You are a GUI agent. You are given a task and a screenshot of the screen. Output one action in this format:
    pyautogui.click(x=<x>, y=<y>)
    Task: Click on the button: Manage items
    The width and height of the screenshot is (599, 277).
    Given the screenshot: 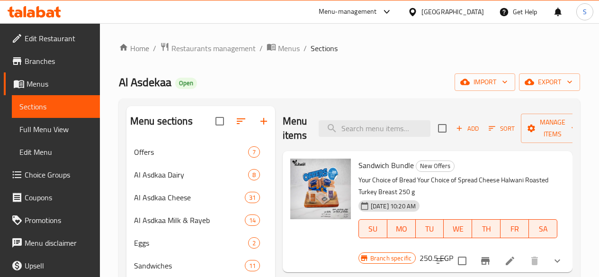 What is the action you would take?
    pyautogui.click(x=552, y=128)
    